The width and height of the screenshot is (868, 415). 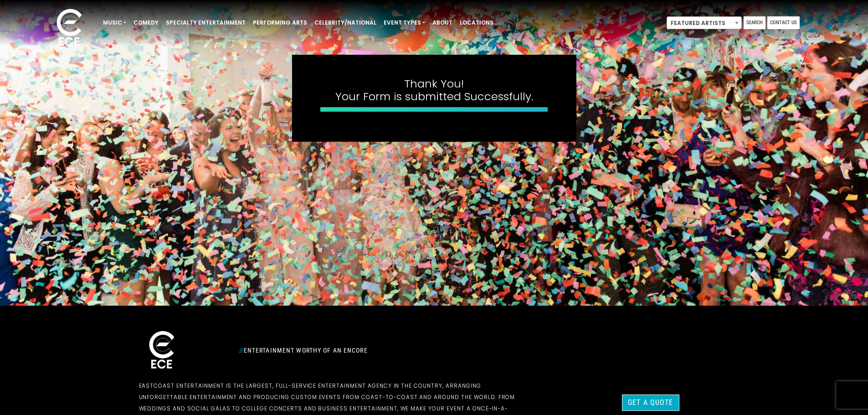 I want to click on a: Performing Arts, so click(x=280, y=23).